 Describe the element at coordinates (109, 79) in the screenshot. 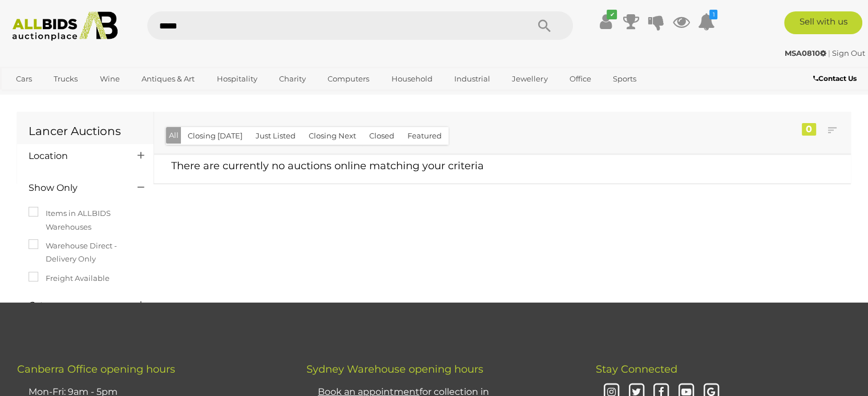

I see `a: Wine` at that location.